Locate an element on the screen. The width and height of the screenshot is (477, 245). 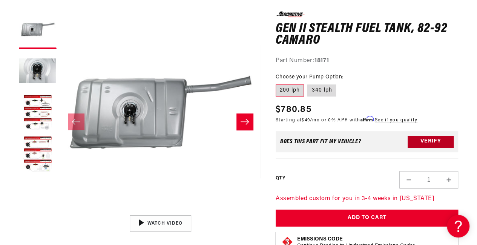
button: Slide left is located at coordinates (76, 122).